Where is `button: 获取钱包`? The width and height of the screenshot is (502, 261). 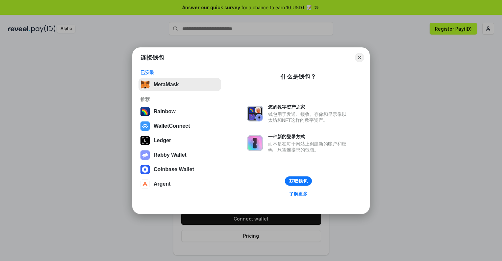
button: 获取钱包 is located at coordinates (298, 181).